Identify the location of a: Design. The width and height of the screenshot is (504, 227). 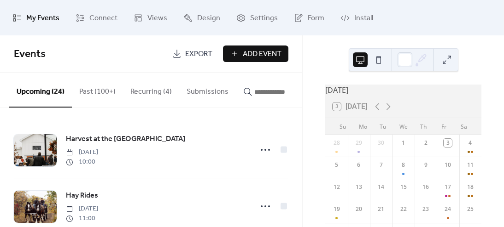
(202, 17).